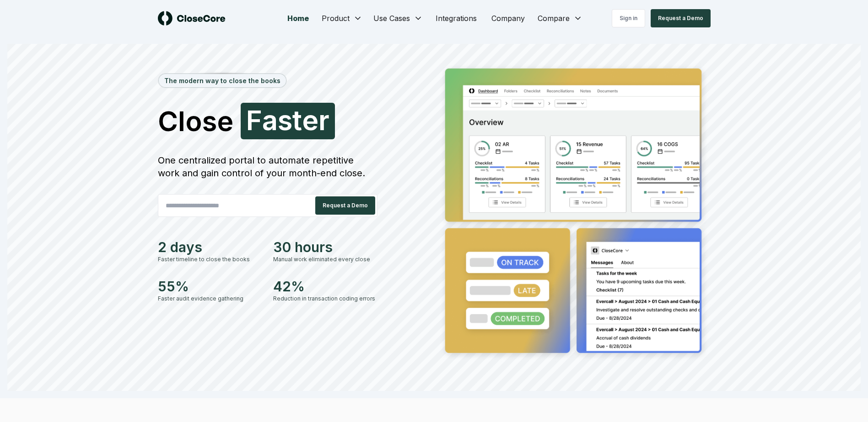  Describe the element at coordinates (298, 18) in the screenshot. I see `a: Home` at that location.